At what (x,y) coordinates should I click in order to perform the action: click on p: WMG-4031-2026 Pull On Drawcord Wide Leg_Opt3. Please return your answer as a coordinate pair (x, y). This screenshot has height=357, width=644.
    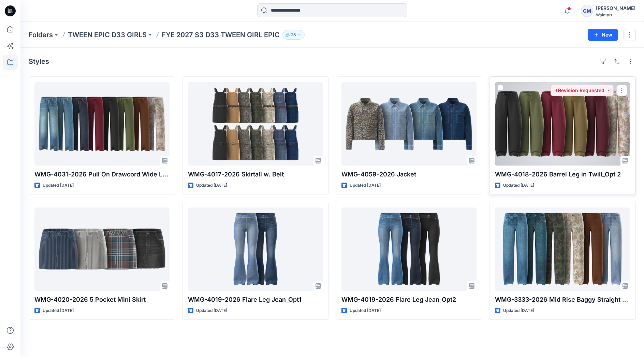
    Looking at the image, I should click on (102, 175).